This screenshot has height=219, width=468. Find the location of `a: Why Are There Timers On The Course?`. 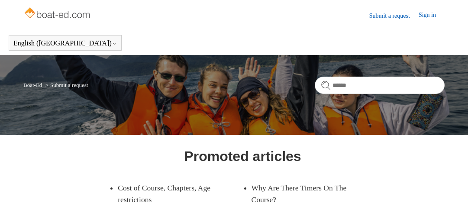

a: Why Are There Timers On The Course? is located at coordinates (307, 193).